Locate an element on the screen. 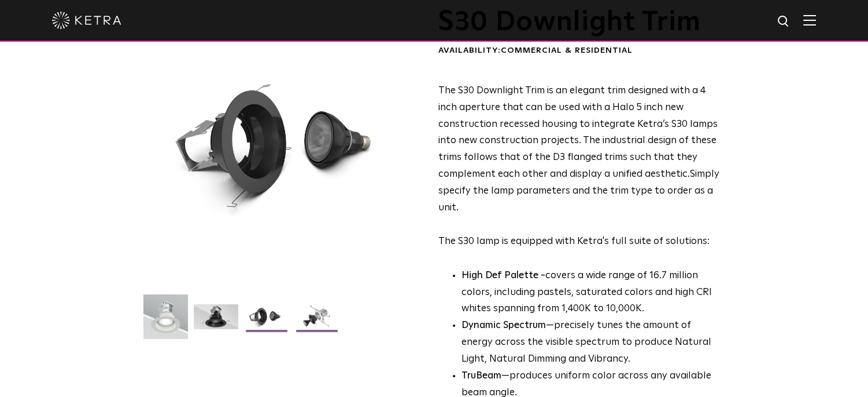 Image resolution: width=868 pixels, height=397 pixels. span: Commercial & Residential is located at coordinates (567, 50).